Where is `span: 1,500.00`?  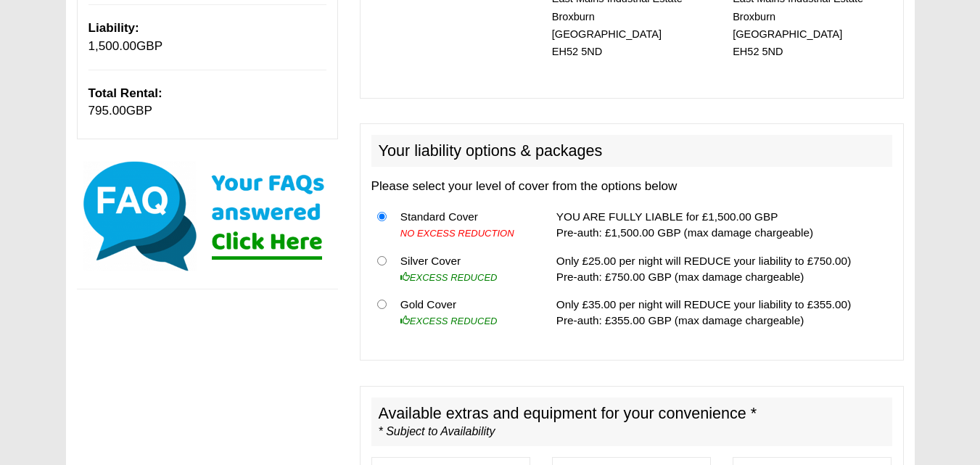 span: 1,500.00 is located at coordinates (112, 45).